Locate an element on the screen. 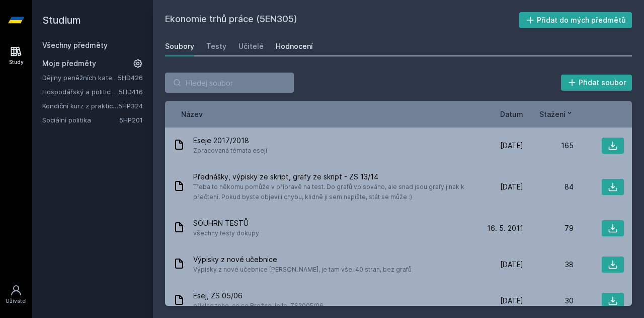 The image size is (644, 318). button: Datum is located at coordinates (511, 114).